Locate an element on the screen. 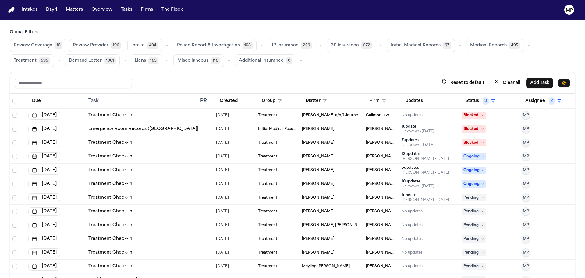  span: 7/28/2025, 9:09:29 PM is located at coordinates (223, 239).